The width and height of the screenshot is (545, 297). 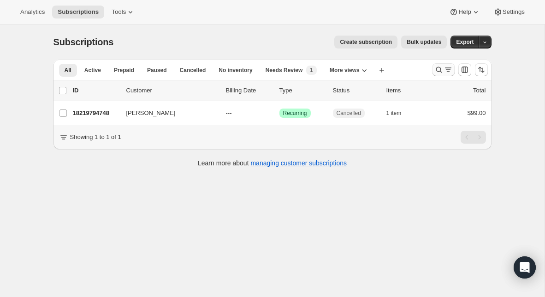 What do you see at coordinates (464, 12) in the screenshot?
I see `span: Help` at bounding box center [464, 12].